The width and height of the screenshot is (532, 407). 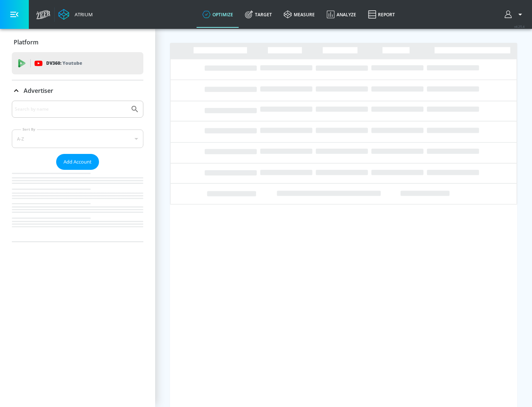 What do you see at coordinates (82, 14) in the screenshot?
I see `div: Atrium` at bounding box center [82, 14].